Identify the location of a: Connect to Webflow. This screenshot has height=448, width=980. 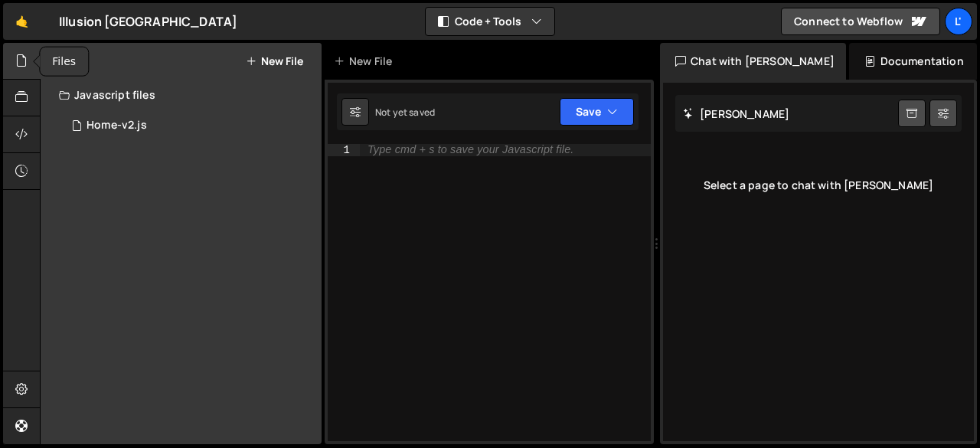
(861, 22).